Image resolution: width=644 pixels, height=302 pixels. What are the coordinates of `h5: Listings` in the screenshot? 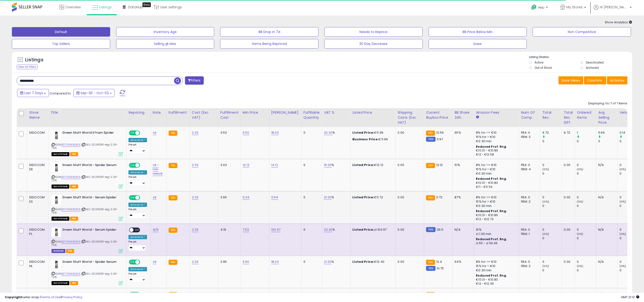 It's located at (34, 60).